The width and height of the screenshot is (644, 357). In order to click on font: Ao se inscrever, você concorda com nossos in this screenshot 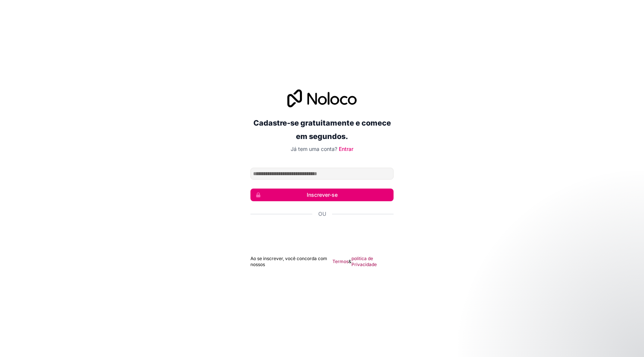, I will do `click(289, 262)`.